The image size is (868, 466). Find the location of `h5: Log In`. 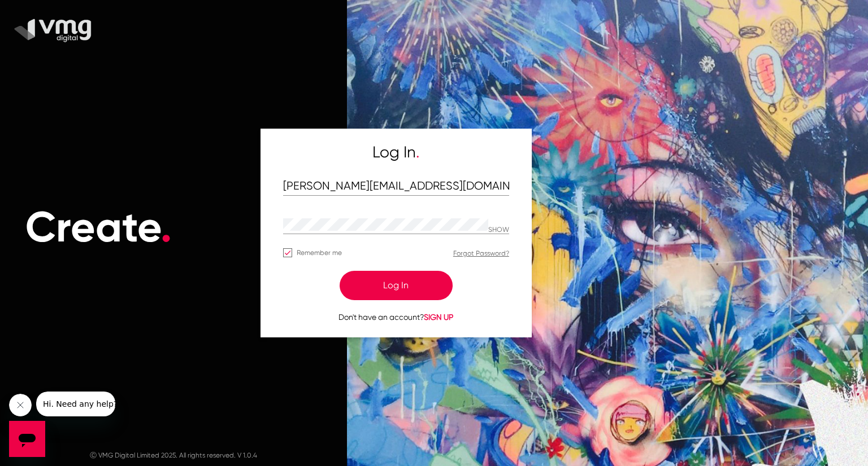

h5: Log In is located at coordinates (396, 153).